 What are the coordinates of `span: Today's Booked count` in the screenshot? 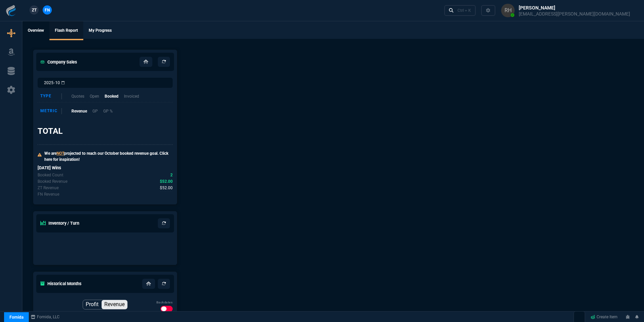 It's located at (171, 175).